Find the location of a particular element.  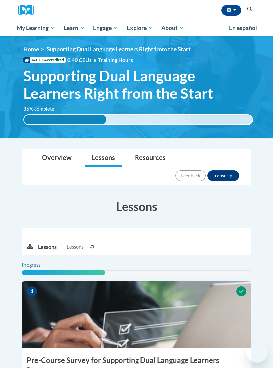

label: 36% complete is located at coordinates (42, 109).